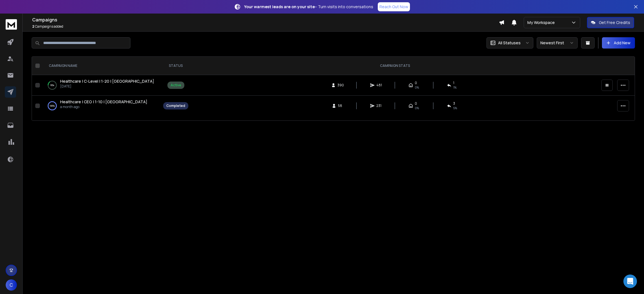  What do you see at coordinates (265, 20) in the screenshot?
I see `h1: Campaigns` at bounding box center [265, 20].